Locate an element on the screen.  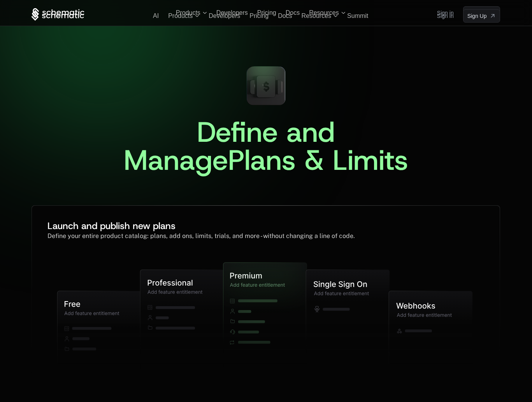
span: Developers is located at coordinates (224, 15).